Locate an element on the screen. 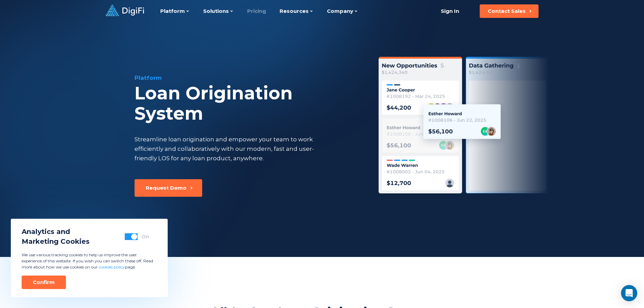 Image resolution: width=644 pixels, height=308 pixels. p: We use various tracking cookies to help us improve the user experience of this website. If you wi... is located at coordinates (89, 261).